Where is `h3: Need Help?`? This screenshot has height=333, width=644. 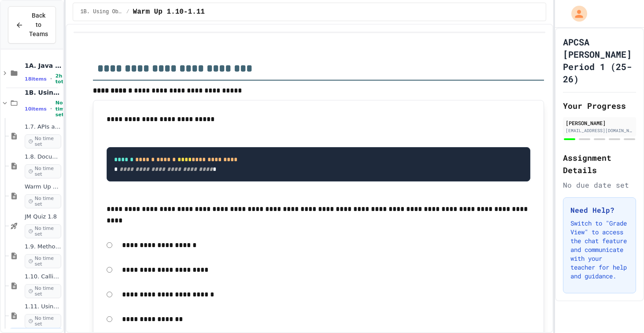
h3: Need Help? is located at coordinates (600, 210).